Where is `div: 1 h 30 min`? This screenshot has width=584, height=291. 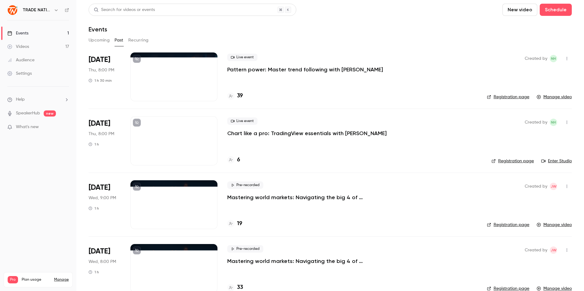
div: 1 h 30 min is located at coordinates (100, 81).